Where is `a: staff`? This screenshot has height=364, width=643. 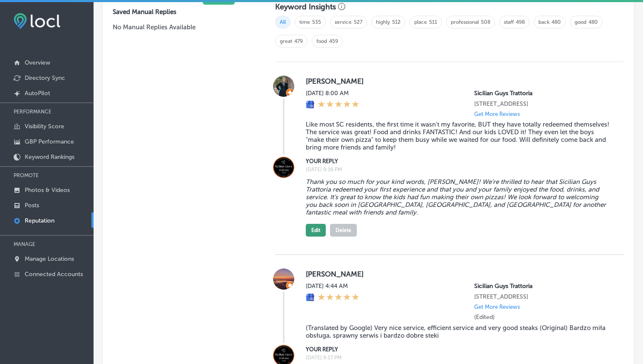 a: staff is located at coordinates (509, 22).